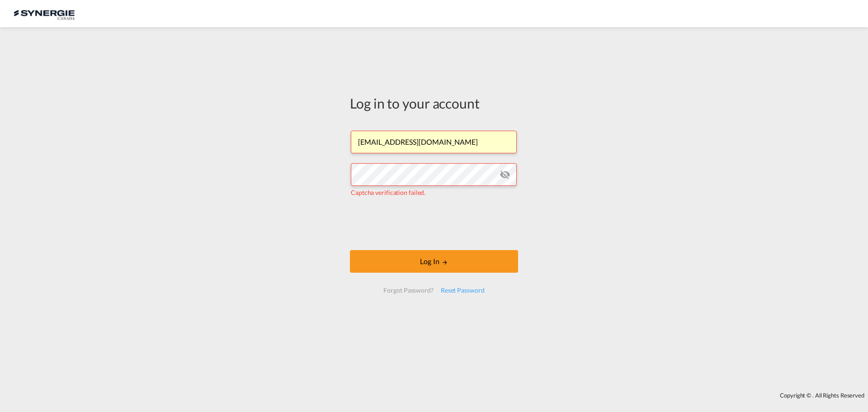  I want to click on div: Log in to your account, so click(434, 103).